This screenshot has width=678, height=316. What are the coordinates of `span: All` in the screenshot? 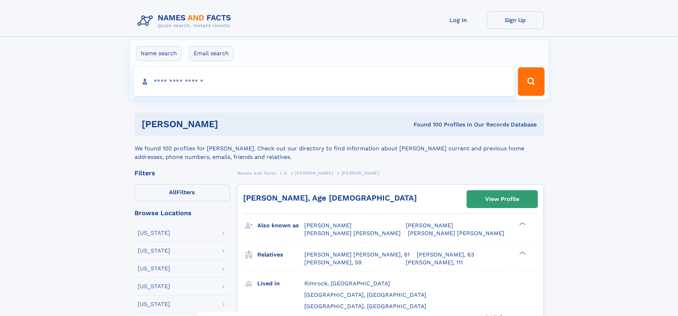 It's located at (173, 192).